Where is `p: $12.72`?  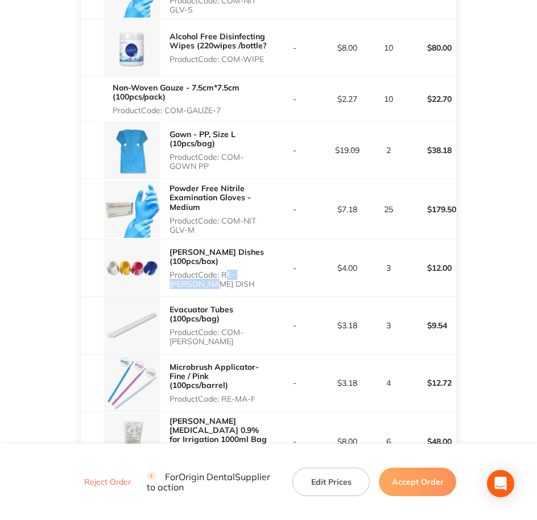
p: $12.72 is located at coordinates (430, 383).